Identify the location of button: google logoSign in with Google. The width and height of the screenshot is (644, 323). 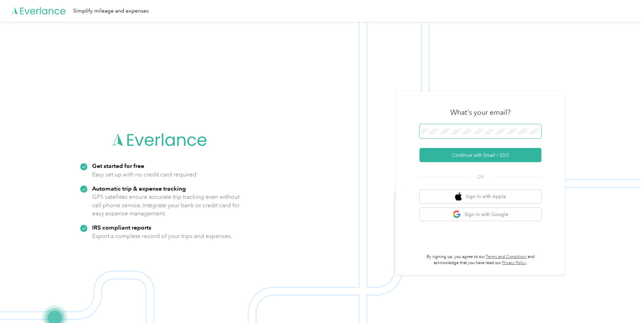
(481, 214).